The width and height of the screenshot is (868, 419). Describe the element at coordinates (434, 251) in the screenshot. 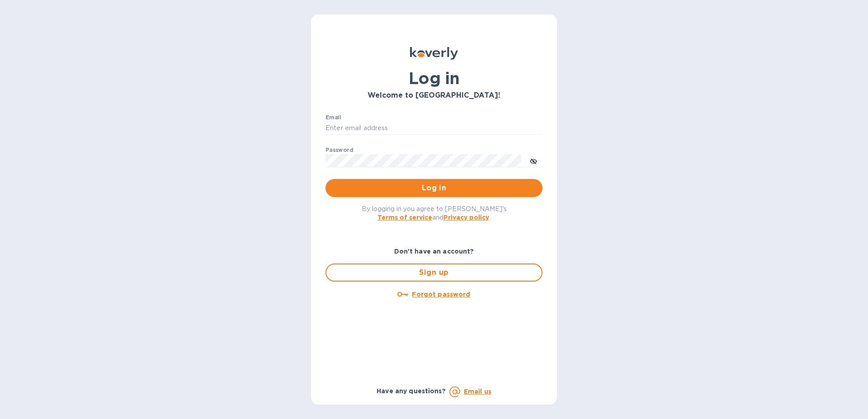

I see `b: Don't have an account?` at that location.